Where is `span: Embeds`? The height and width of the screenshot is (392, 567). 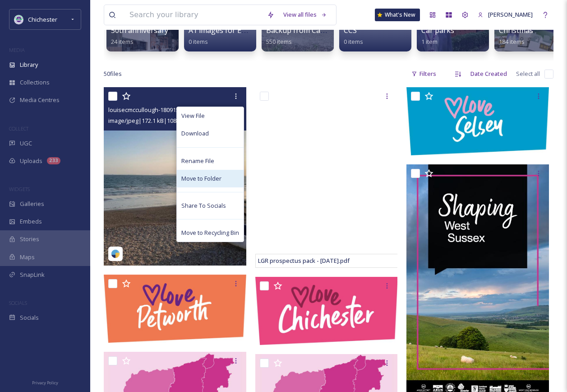
span: Embeds is located at coordinates (31, 221).